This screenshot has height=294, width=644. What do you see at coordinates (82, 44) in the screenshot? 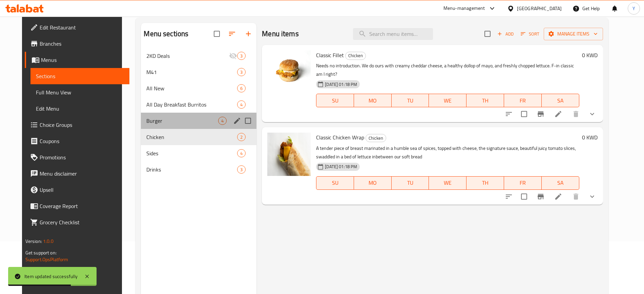
I see `span: Branches` at bounding box center [82, 44].